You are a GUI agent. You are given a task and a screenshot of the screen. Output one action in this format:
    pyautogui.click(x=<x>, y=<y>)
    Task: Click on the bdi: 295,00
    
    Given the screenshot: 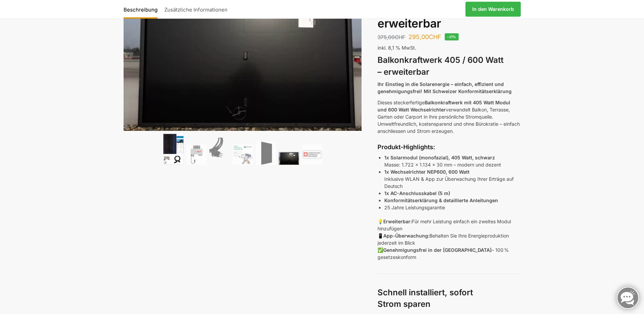 What is the action you would take?
    pyautogui.click(x=425, y=37)
    